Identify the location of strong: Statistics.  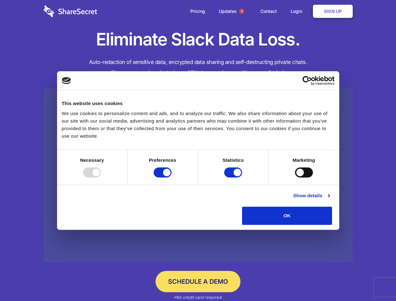
(233, 160).